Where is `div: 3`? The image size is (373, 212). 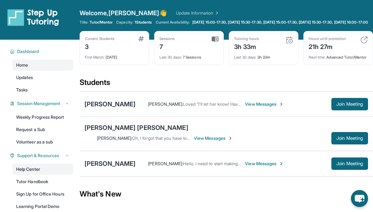 div: 3 is located at coordinates (99, 46).